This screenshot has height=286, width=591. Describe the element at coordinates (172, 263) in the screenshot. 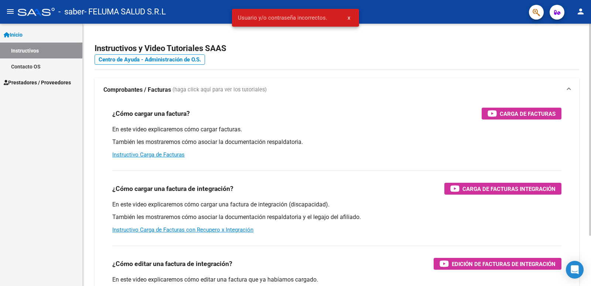

I see `h3: ¿Cómo editar una factura de integración?` at that location.